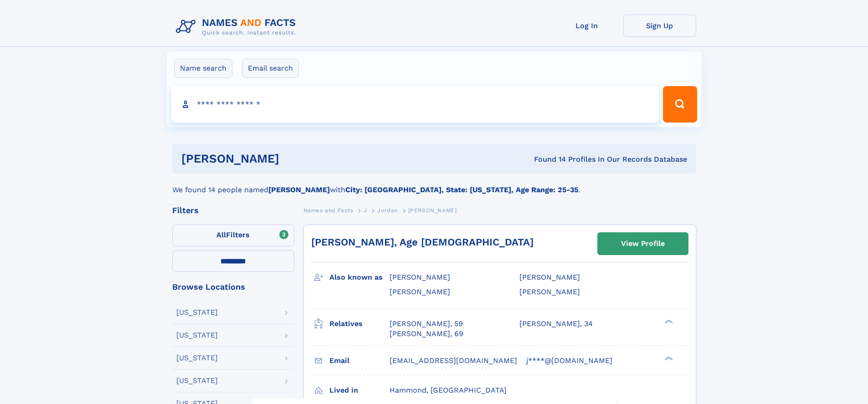 This screenshot has width=868, height=404. Describe the element at coordinates (234, 210) in the screenshot. I see `div: Filters` at that location.